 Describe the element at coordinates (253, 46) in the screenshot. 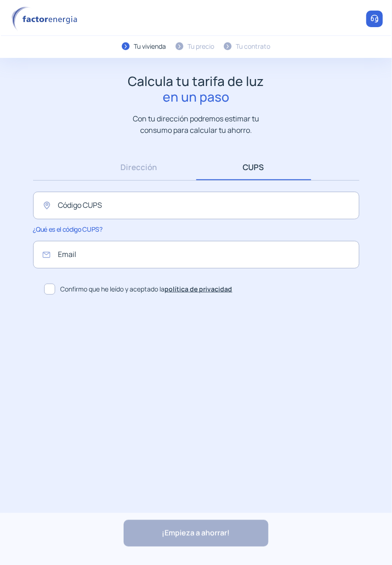

I see `div: Tu contrato` at that location.